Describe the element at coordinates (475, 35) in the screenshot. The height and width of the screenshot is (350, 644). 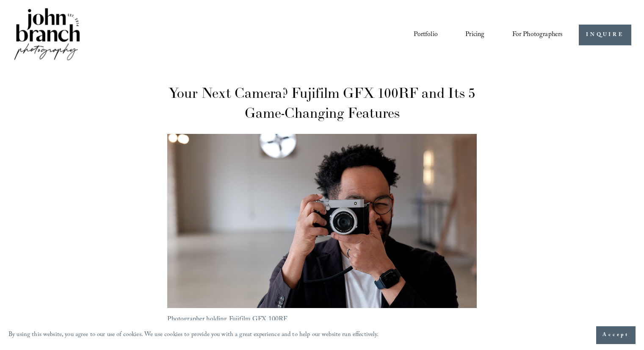
I see `a: Pricing` at that location.